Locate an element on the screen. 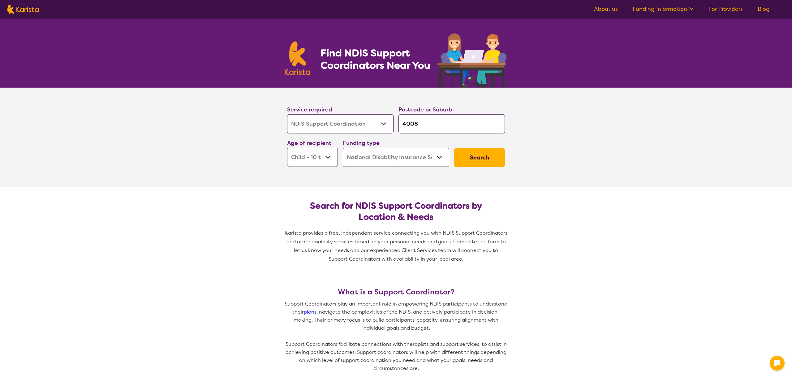 Image resolution: width=792 pixels, height=378 pixels. label: Postcode or Suburb is located at coordinates (425, 110).